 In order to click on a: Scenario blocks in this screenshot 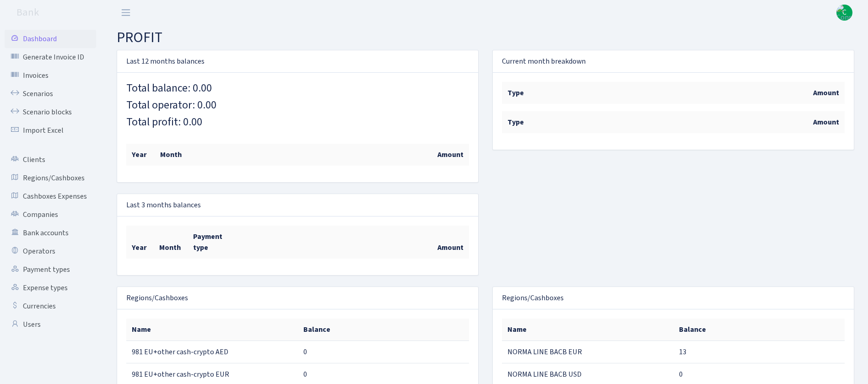, I will do `click(50, 112)`.